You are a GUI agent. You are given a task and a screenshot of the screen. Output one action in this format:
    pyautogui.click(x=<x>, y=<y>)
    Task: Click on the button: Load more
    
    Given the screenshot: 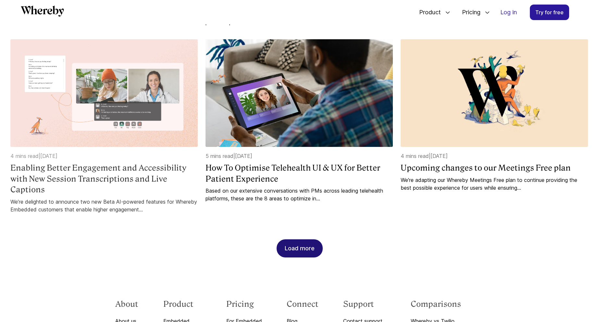 What is the action you would take?
    pyautogui.click(x=300, y=249)
    